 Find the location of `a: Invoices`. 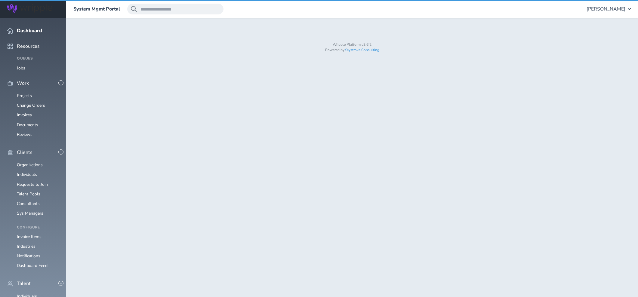

a: Invoices is located at coordinates (24, 115).